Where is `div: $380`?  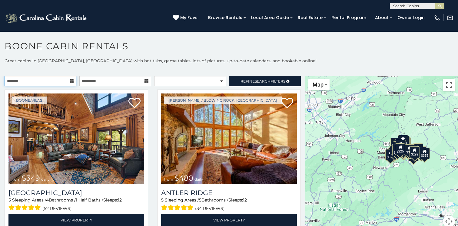 div: $380 is located at coordinates (410, 150).